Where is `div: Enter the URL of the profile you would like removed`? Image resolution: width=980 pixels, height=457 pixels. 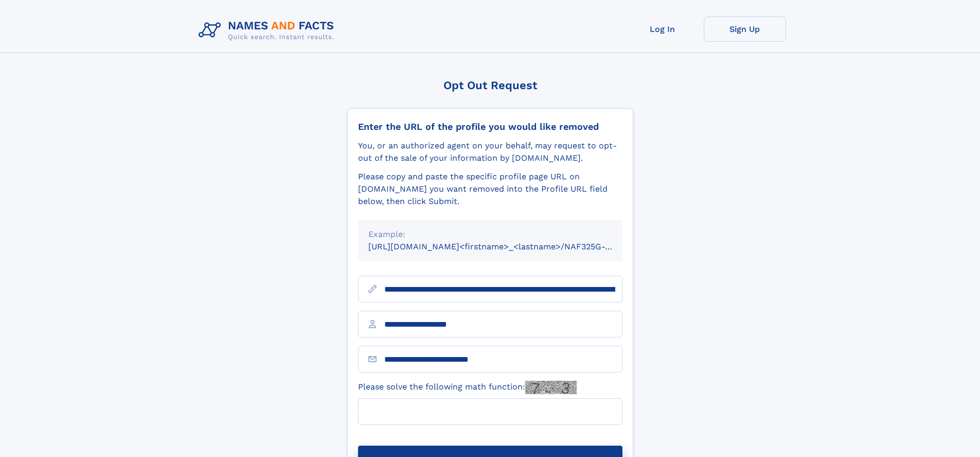 div: Enter the URL of the profile you would like removed is located at coordinates (490, 127).